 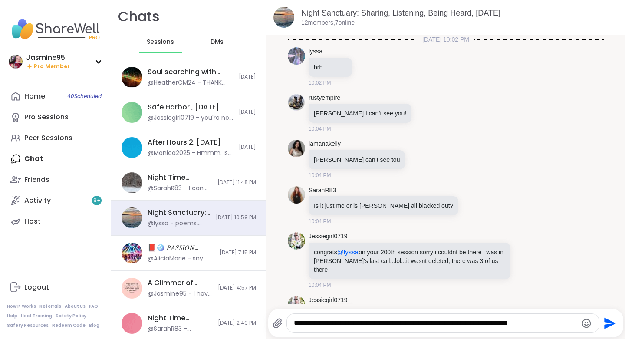 What do you see at coordinates (179, 224) in the screenshot?
I see `div: @lyssa - poems, songs, tears` at bounding box center [179, 224].